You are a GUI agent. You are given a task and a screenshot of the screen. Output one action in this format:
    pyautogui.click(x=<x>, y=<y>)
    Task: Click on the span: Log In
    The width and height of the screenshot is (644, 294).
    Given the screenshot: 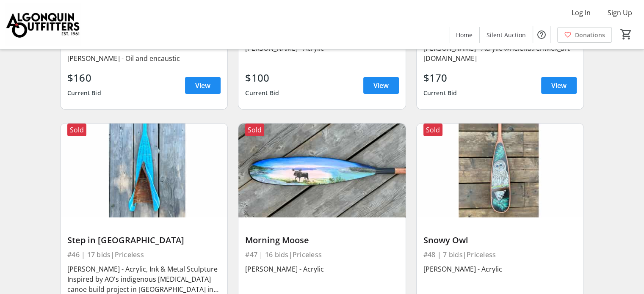 What is the action you would take?
    pyautogui.click(x=581, y=13)
    